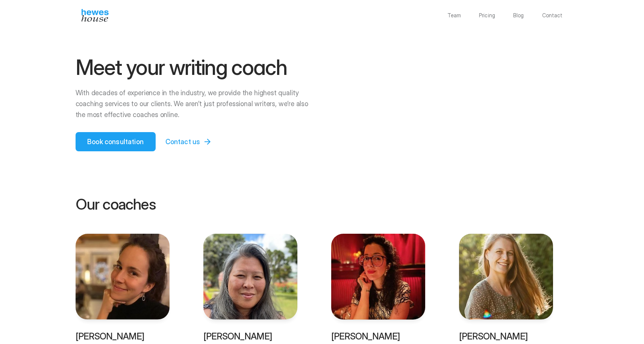  I want to click on img: Hewes House’s book coach services offer creative writing courses, writing class to learn differen..., so click(95, 15).